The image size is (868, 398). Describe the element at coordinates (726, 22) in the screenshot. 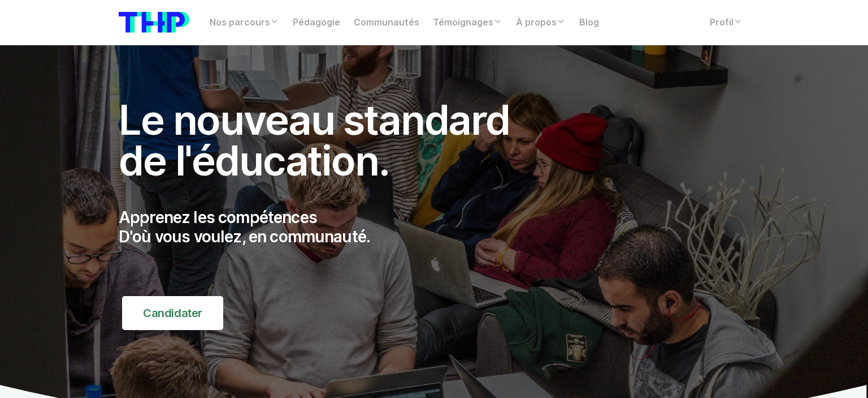

I see `a: Profil` at that location.